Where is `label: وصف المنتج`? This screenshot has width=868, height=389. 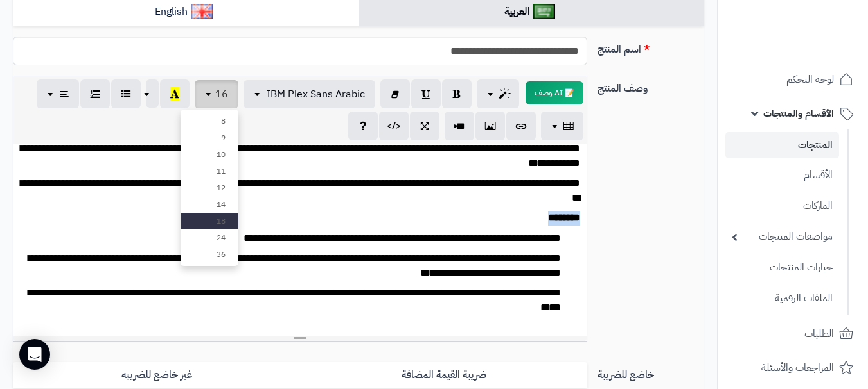 label: وصف المنتج is located at coordinates (650, 86).